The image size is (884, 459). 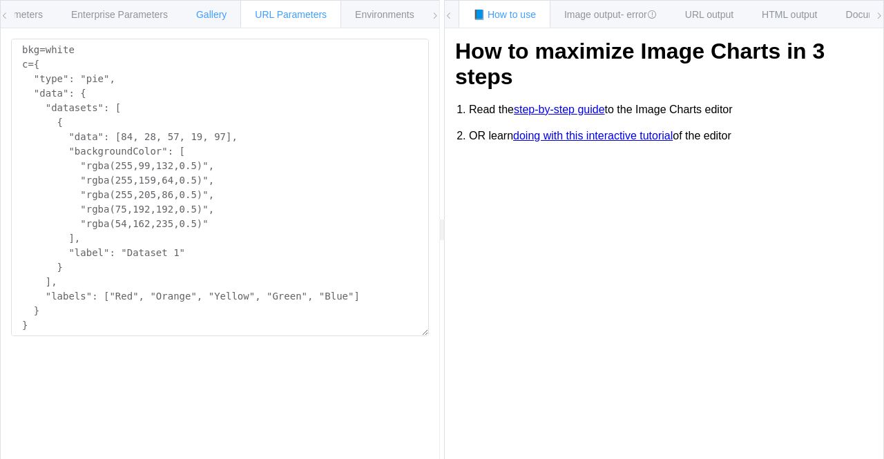 What do you see at coordinates (504, 15) in the screenshot?
I see `span: 📘 How to use` at bounding box center [504, 15].